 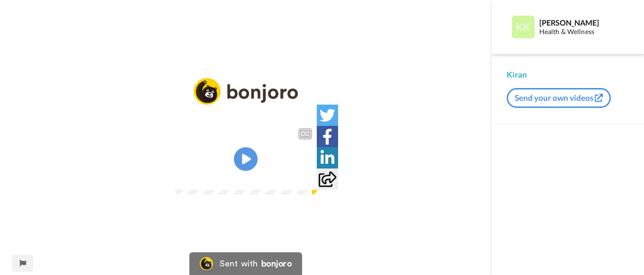 What do you see at coordinates (206, 264) in the screenshot?
I see `img: Bonjoro Logo` at bounding box center [206, 264].